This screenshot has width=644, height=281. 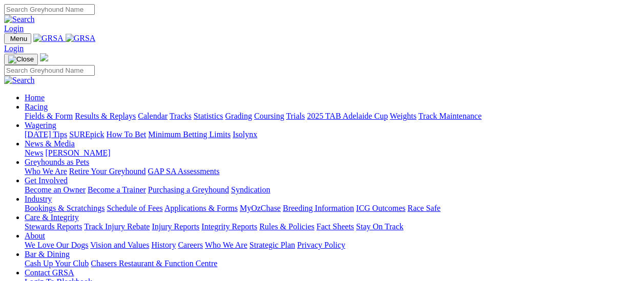 I want to click on a: Calendar, so click(x=153, y=116).